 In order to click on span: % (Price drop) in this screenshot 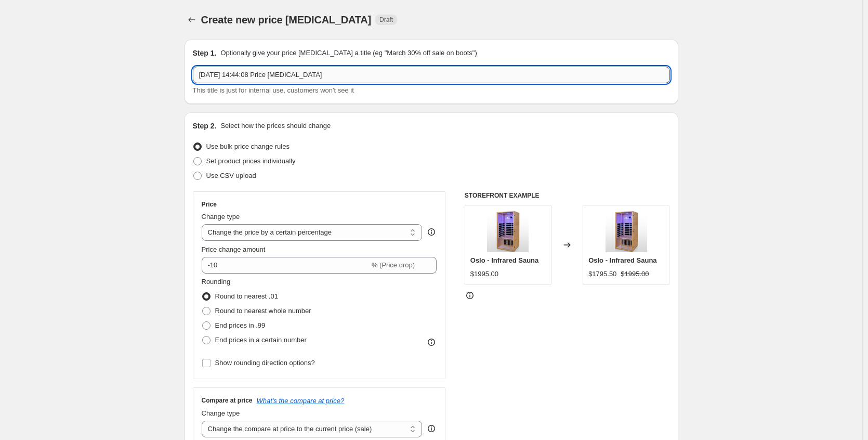, I will do `click(393, 265)`.